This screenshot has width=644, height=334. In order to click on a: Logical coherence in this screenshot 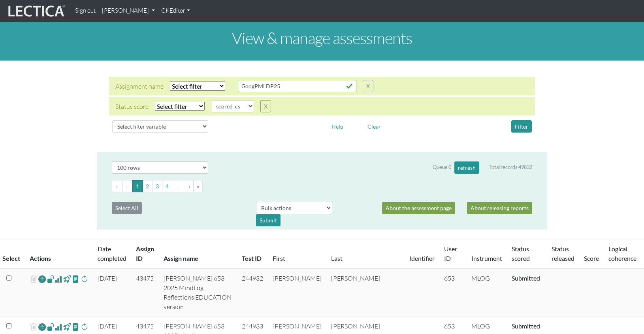, I will do `click(622, 253)`.